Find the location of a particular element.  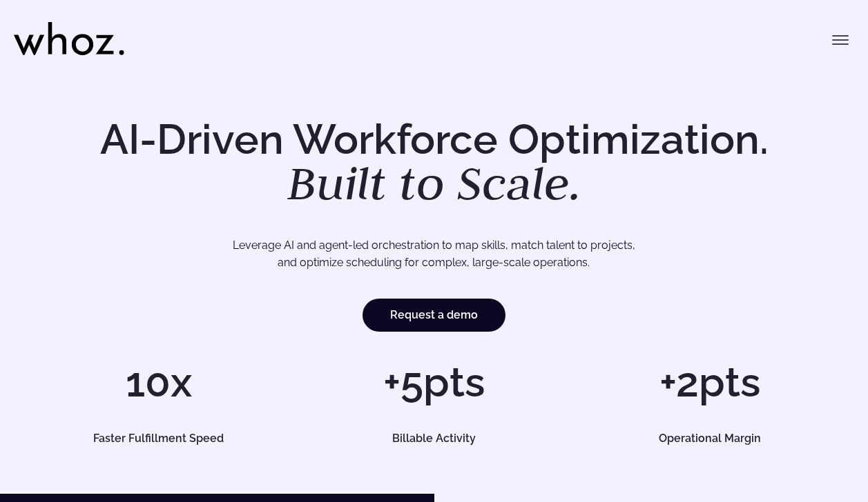

h5: Billable Activity is located at coordinates (434, 439).